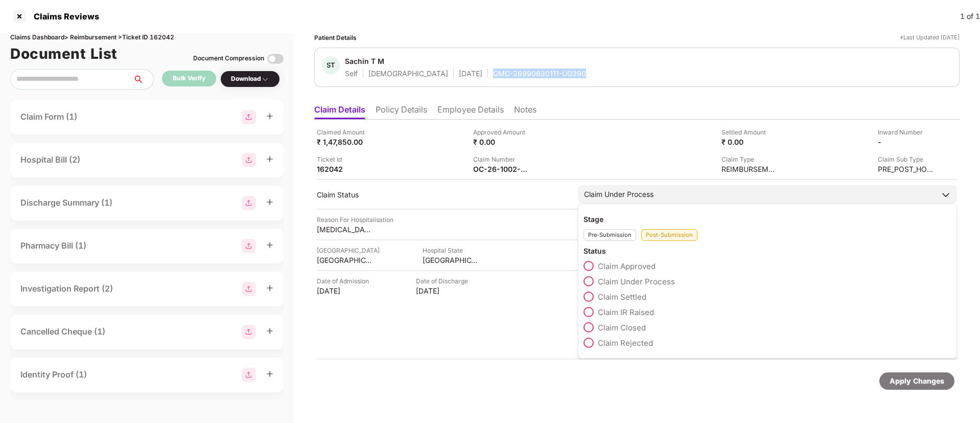 Image resolution: width=980 pixels, height=423 pixels. What do you see at coordinates (189, 79) in the screenshot?
I see `div: Bulk Verify` at bounding box center [189, 79].